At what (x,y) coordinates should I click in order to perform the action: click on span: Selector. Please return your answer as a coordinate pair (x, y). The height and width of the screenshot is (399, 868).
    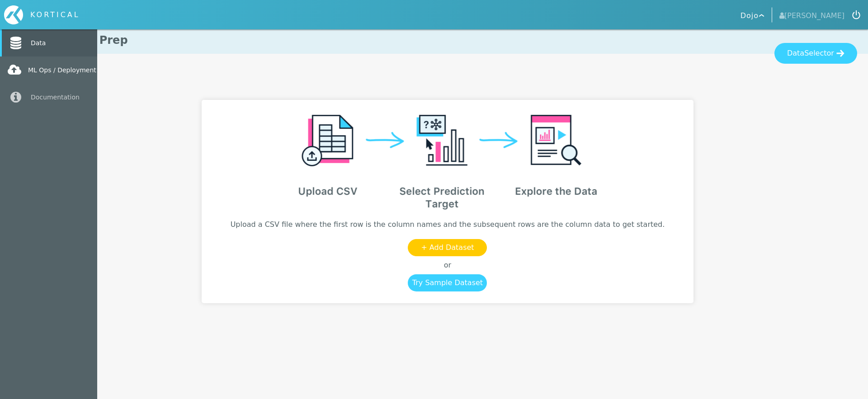
    Looking at the image, I should click on (819, 54).